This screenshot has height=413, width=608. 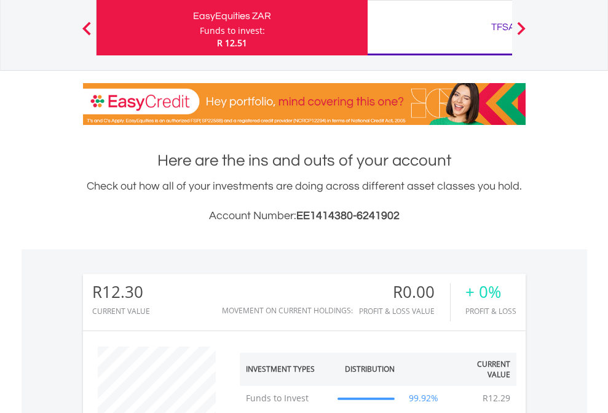 I want to click on div: Profit & Loss Value, so click(x=405, y=310).